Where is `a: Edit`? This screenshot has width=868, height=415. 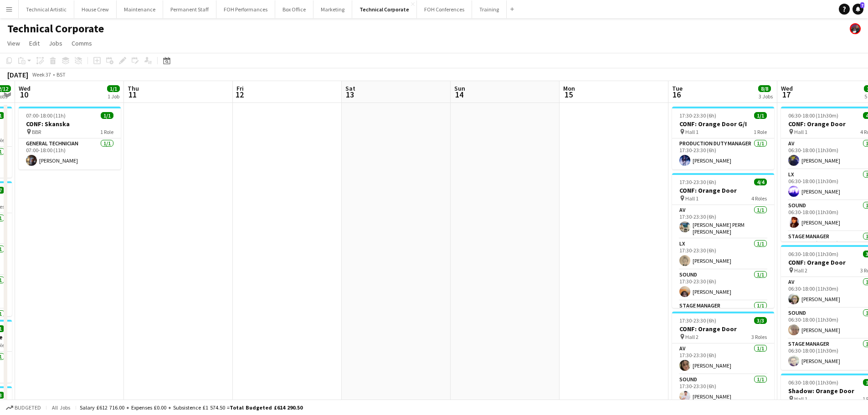 a: Edit is located at coordinates (34, 43).